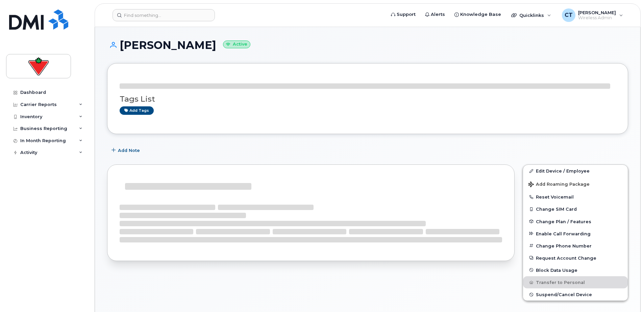  Describe the element at coordinates (129, 150) in the screenshot. I see `span: Add Note` at that location.